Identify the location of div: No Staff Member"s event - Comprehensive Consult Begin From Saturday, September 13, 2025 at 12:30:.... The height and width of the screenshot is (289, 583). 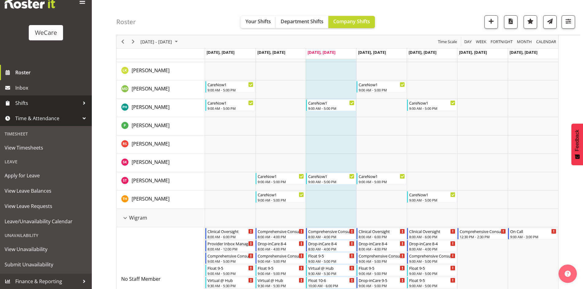
(482, 234).